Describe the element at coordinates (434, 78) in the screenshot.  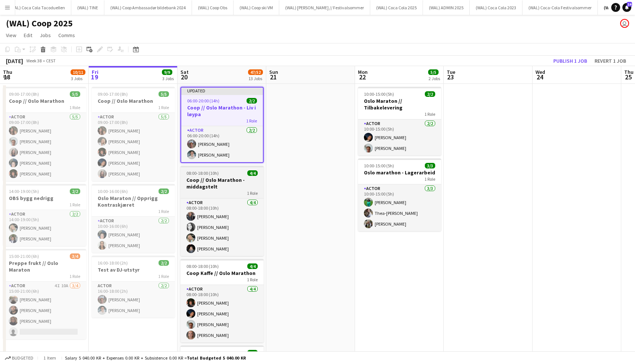
I see `div: 2 Jobs` at that location.